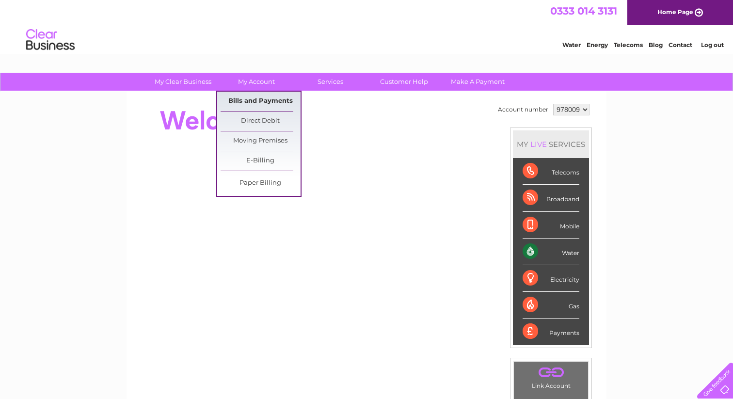 This screenshot has height=399, width=733. I want to click on div: Payments, so click(551, 332).